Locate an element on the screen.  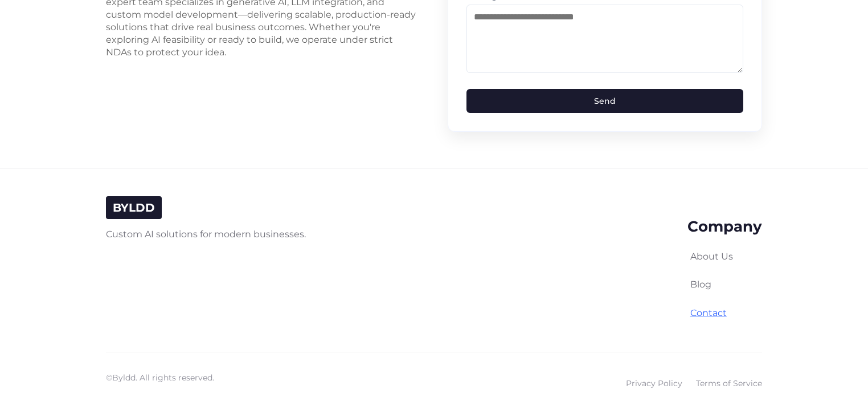
a: Blog is located at coordinates (700, 284).